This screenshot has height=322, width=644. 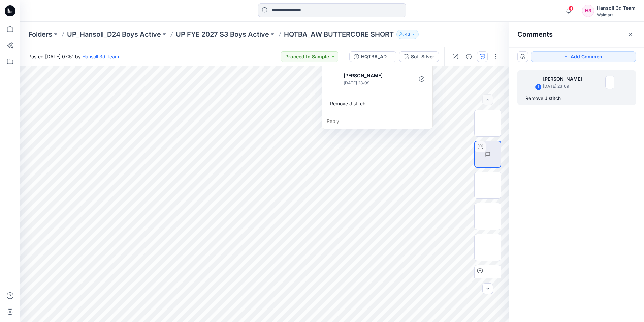 I want to click on button: Soft Silver, so click(x=419, y=57).